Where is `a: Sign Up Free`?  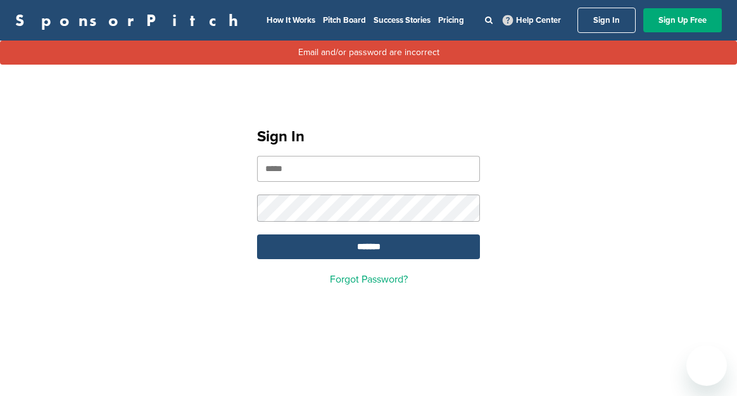 a: Sign Up Free is located at coordinates (682, 20).